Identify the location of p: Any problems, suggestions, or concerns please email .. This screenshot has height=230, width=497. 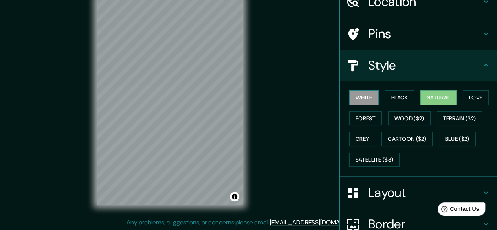
(247, 223).